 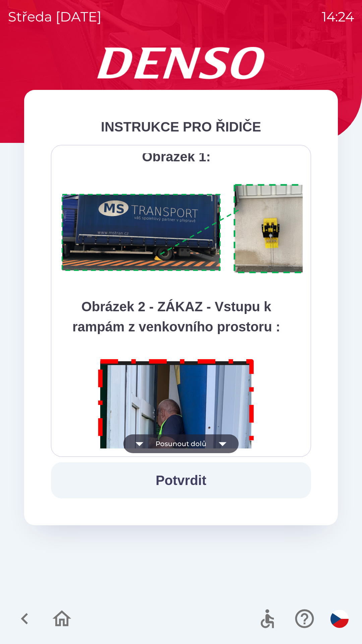 I want to click on div: INSTRUKCE PRO ŘIDIČE, so click(x=181, y=127).